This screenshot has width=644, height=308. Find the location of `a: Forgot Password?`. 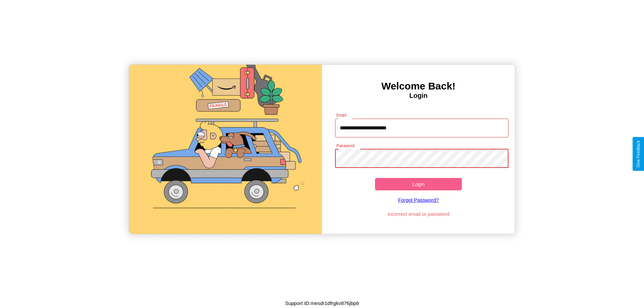

a: Forgot Password? is located at coordinates (418, 200).